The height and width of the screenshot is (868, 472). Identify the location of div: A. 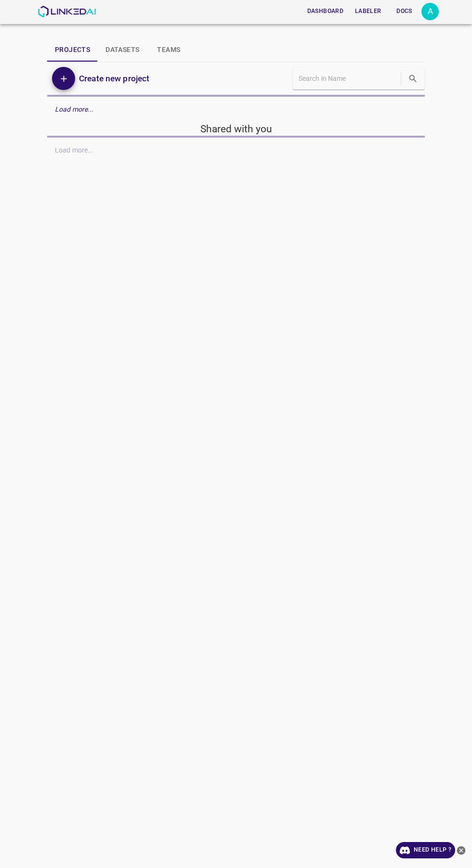
(430, 11).